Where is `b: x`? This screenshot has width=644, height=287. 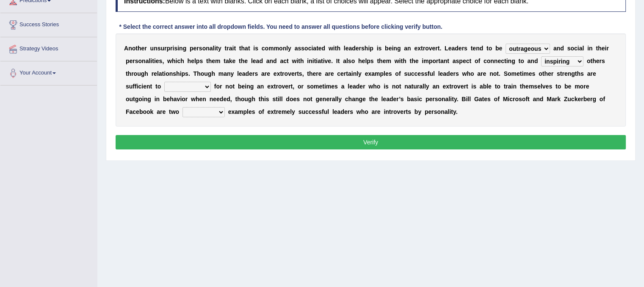 b: x is located at coordinates (419, 49).